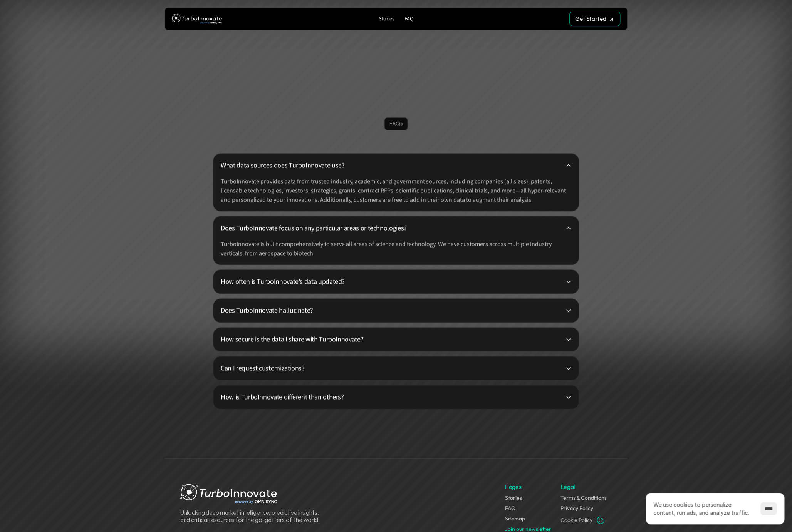 Image resolution: width=792 pixels, height=532 pixels. Describe the element at coordinates (703, 508) in the screenshot. I see `p: We use cookies to personalize content, run ads, and analyze traffic.` at that location.